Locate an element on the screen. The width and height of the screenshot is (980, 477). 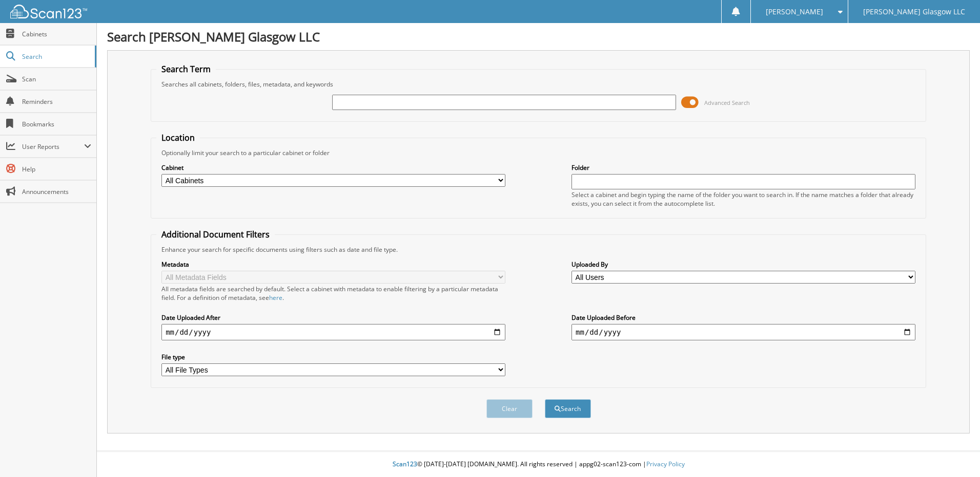
legend: Location is located at coordinates (178, 138).